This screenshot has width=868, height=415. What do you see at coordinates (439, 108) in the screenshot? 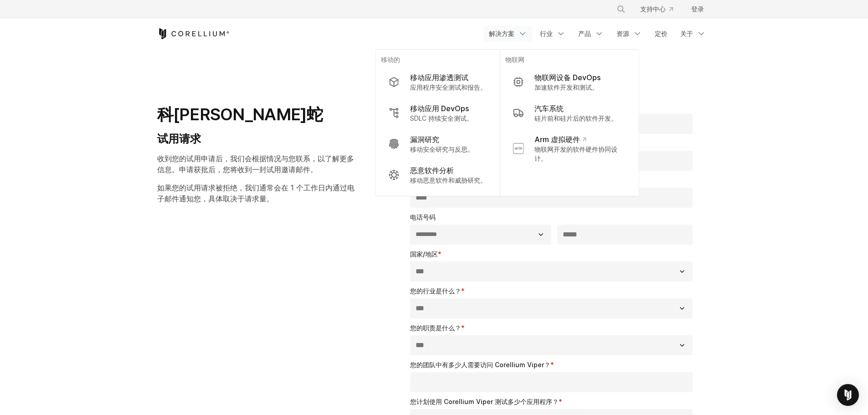
I see `font: 移动应用 DevOps` at bounding box center [439, 108].